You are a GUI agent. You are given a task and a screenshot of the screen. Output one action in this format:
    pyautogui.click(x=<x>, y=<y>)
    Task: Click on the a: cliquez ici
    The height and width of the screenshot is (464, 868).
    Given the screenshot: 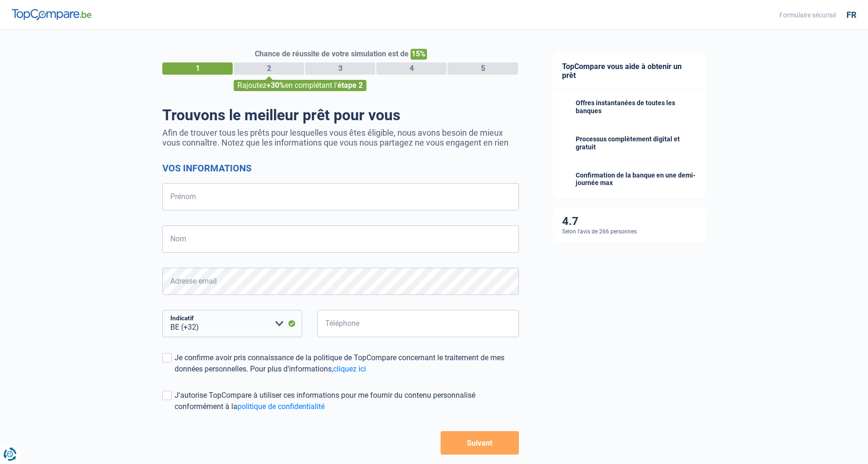 What is the action you would take?
    pyautogui.click(x=349, y=368)
    